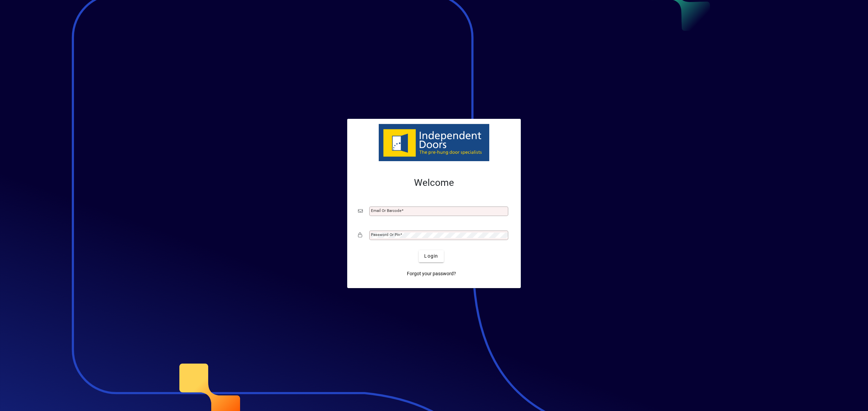 The image size is (868, 411). Describe the element at coordinates (432, 274) in the screenshot. I see `span: Forgot your password?` at that location.